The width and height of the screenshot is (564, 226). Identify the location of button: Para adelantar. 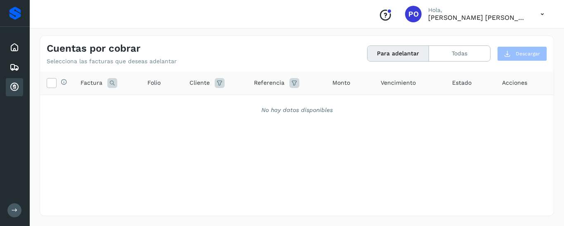
(398, 53).